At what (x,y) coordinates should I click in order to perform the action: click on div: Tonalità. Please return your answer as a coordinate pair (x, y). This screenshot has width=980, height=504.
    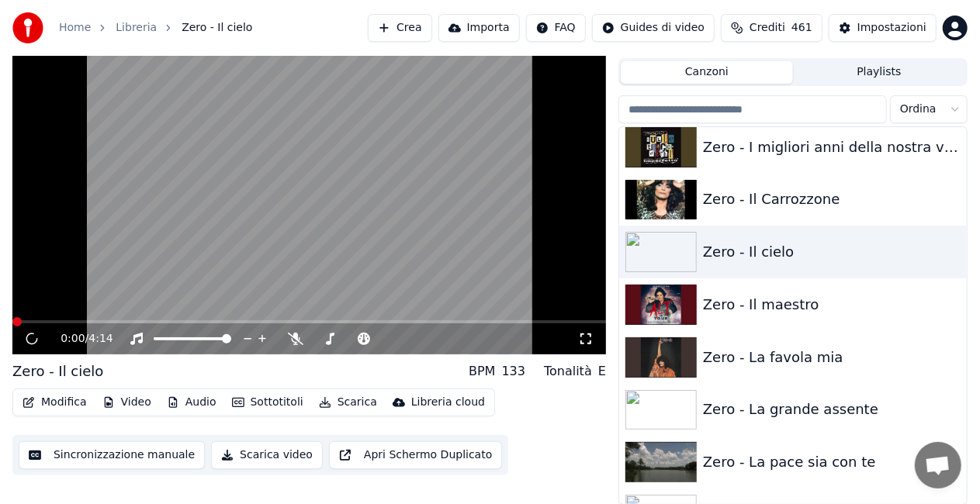
    Looking at the image, I should click on (568, 372).